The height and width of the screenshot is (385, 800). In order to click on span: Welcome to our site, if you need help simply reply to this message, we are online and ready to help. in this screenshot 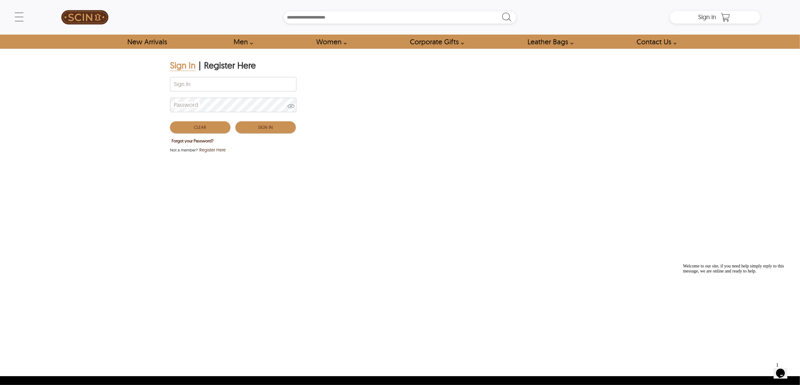, I will do `click(53, 7)`.